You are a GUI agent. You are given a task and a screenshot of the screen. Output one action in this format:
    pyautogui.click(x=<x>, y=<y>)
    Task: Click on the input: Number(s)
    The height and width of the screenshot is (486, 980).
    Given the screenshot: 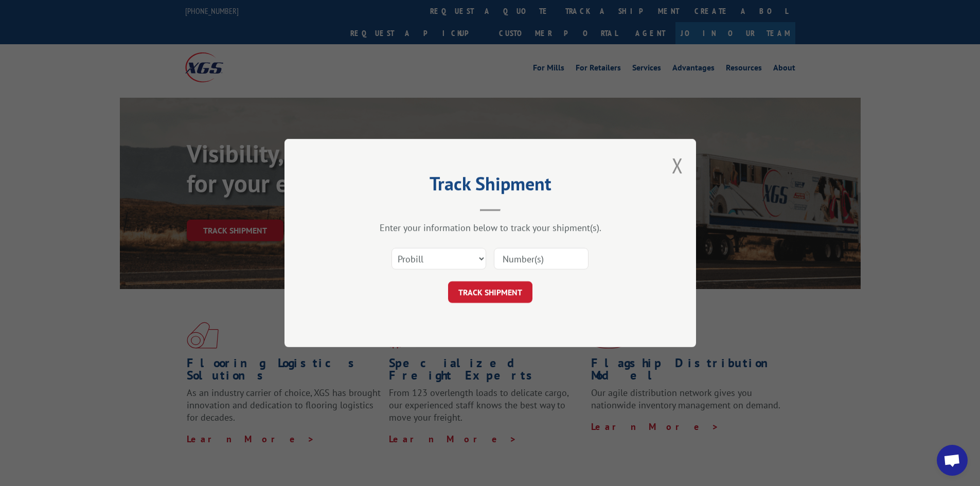 What is the action you would take?
    pyautogui.click(x=541, y=259)
    